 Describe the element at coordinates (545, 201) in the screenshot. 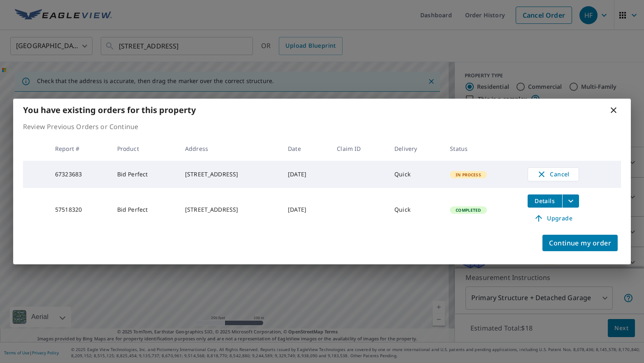

I see `button: detailsBtn-57518320` at that location.